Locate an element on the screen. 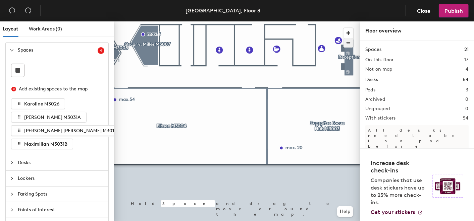  button: Publish is located at coordinates (453, 11).